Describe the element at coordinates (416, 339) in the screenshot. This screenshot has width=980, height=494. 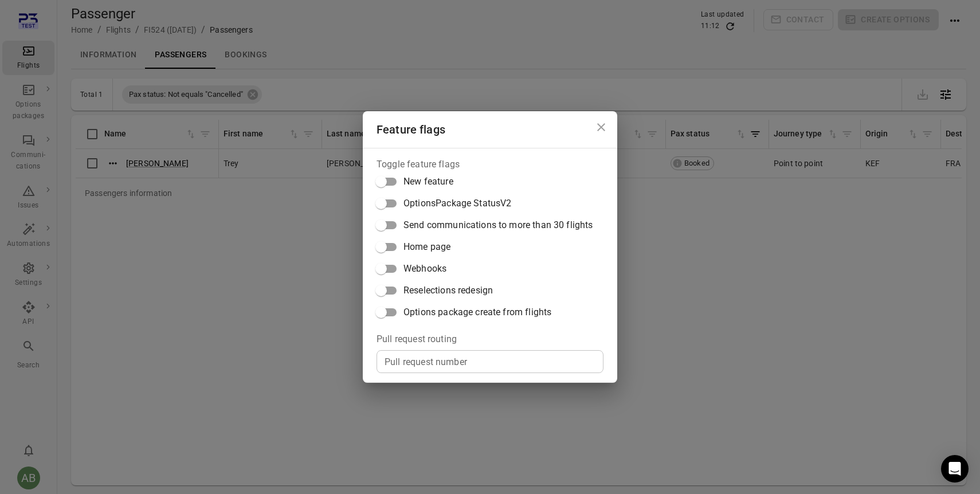
I see `legend: Pull request routing` at that location.